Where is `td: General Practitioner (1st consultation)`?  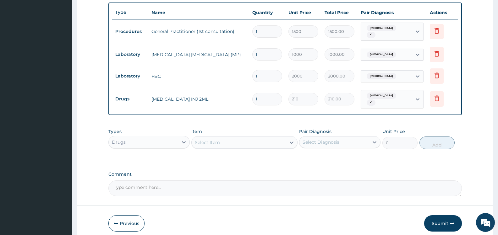 td: General Practitioner (1st consultation) is located at coordinates (199, 31).